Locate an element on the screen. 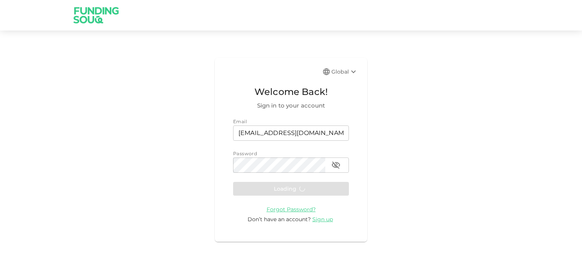 Image resolution: width=582 pixels, height=270 pixels. span: Email is located at coordinates (240, 121).